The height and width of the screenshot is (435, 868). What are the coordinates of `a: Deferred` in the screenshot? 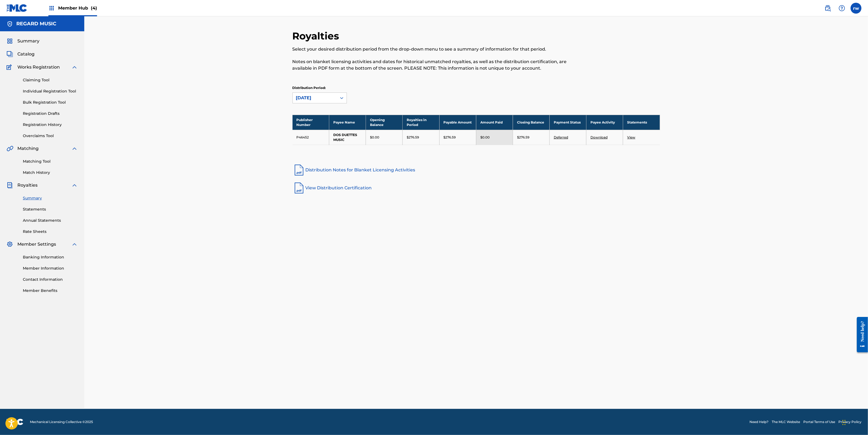 It's located at (561, 137).